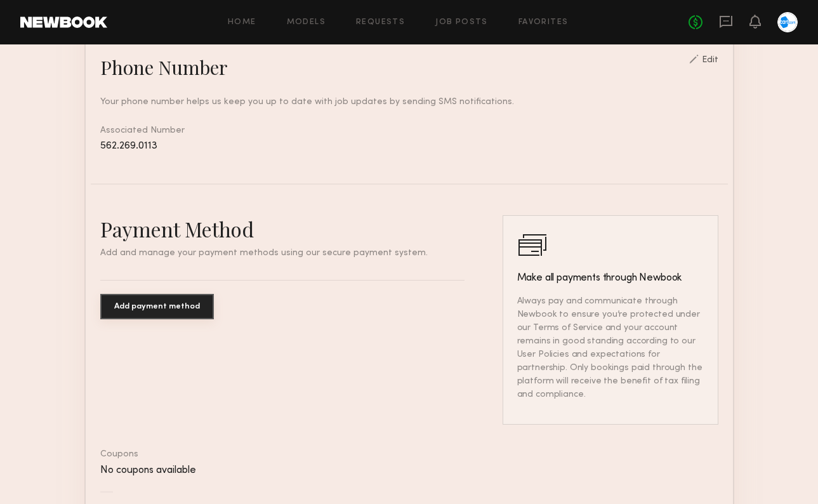 The image size is (818, 504). I want to click on div: Phone Number, so click(163, 67).